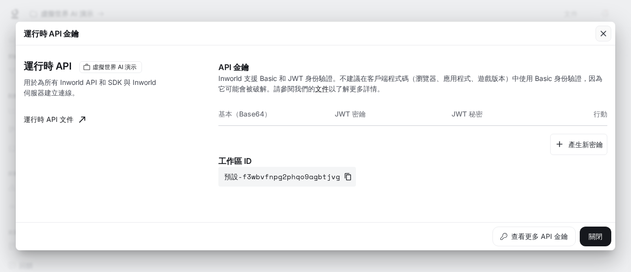 This screenshot has height=272, width=631. What do you see at coordinates (51, 34) in the screenshot?
I see `font: 運行時 API 金鑰` at bounding box center [51, 34].